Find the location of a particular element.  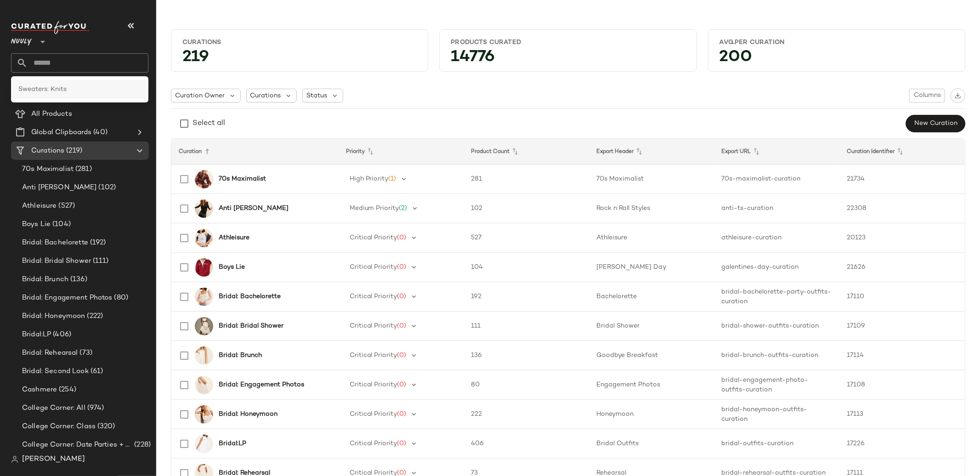

td: 17108 is located at coordinates (901, 385).